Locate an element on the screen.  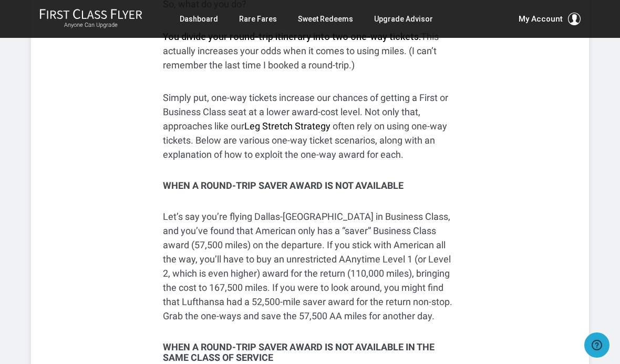
span: My Account is located at coordinates (541, 19).